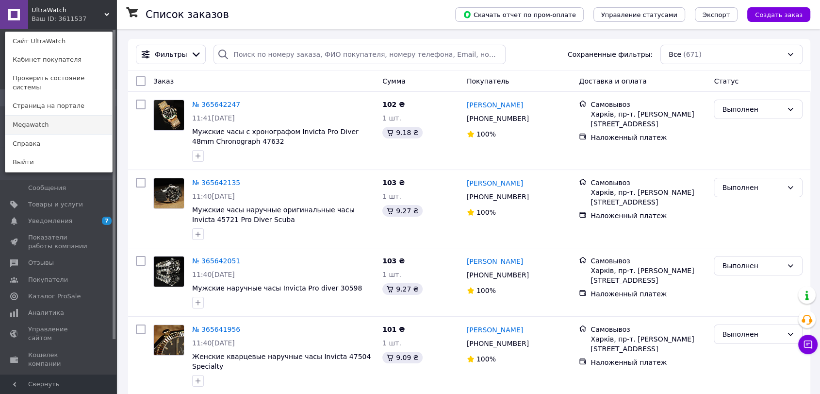  I want to click on a: Мужские часы наручные оригинальные часы Invicta 45721 Pro Diver Scuba, so click(273, 215).